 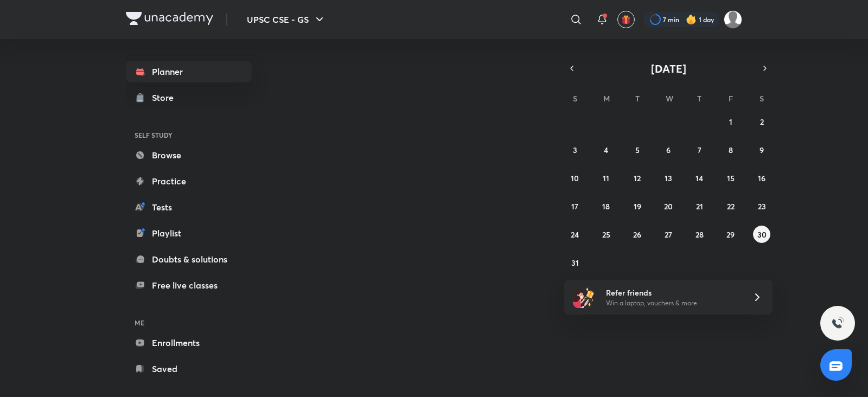 What do you see at coordinates (606, 234) in the screenshot?
I see `button: August 25, 2025` at bounding box center [606, 234].